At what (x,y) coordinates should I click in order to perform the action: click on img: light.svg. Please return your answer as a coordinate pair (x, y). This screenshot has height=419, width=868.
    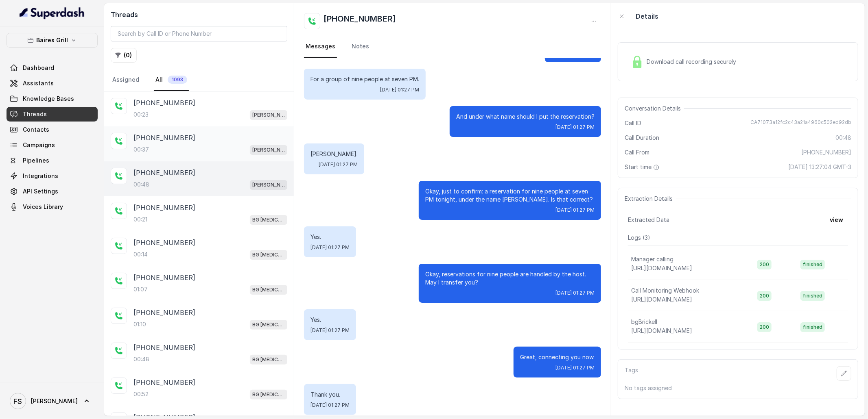
    Looking at the image, I should click on (52, 13).